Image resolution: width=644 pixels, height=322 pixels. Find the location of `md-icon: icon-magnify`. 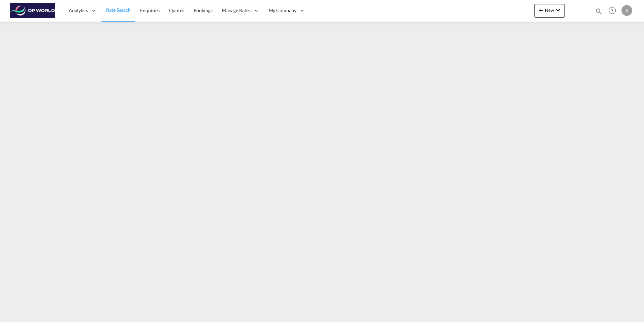

md-icon: icon-magnify is located at coordinates (599, 11).